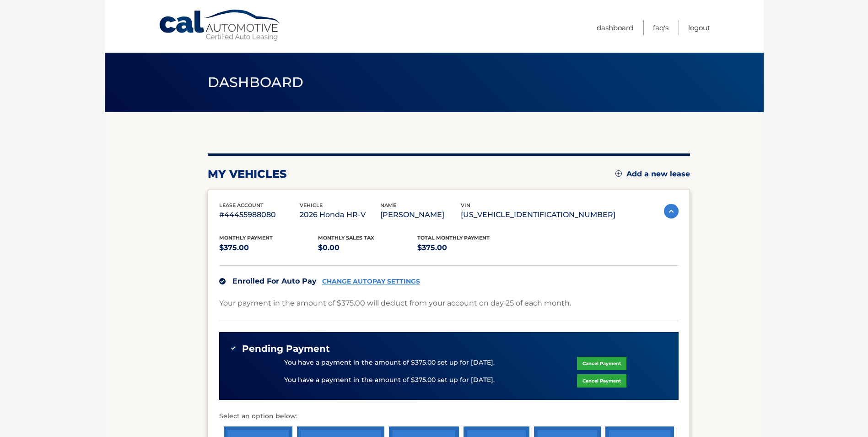 This screenshot has height=437, width=868. Describe the element at coordinates (275, 281) in the screenshot. I see `span: Enrolled For Auto Pay` at that location.